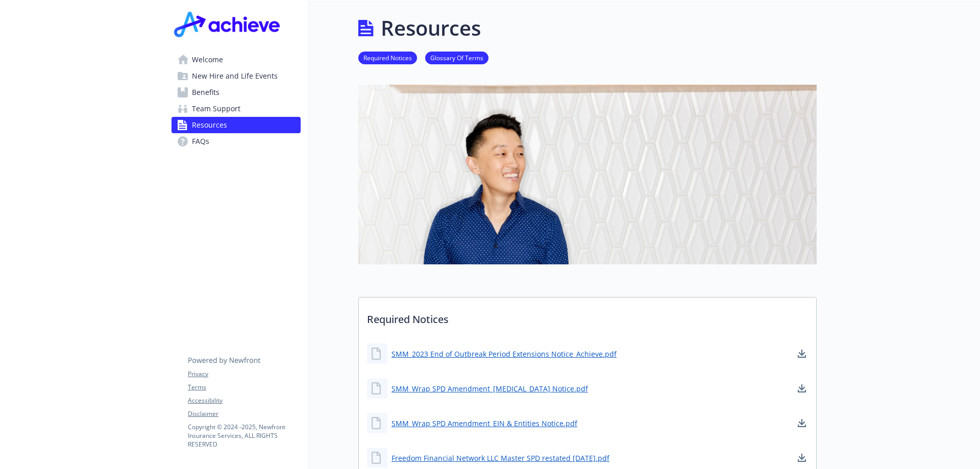  What do you see at coordinates (235, 76) in the screenshot?
I see `a: New Hire and Life Events` at bounding box center [235, 76].